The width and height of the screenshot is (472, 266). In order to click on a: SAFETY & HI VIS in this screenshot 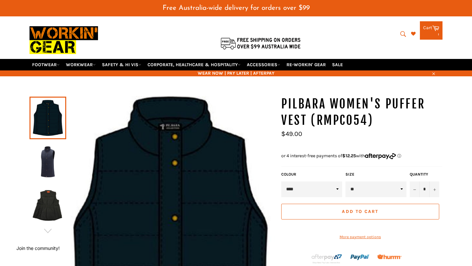, I will do `click(122, 65)`.